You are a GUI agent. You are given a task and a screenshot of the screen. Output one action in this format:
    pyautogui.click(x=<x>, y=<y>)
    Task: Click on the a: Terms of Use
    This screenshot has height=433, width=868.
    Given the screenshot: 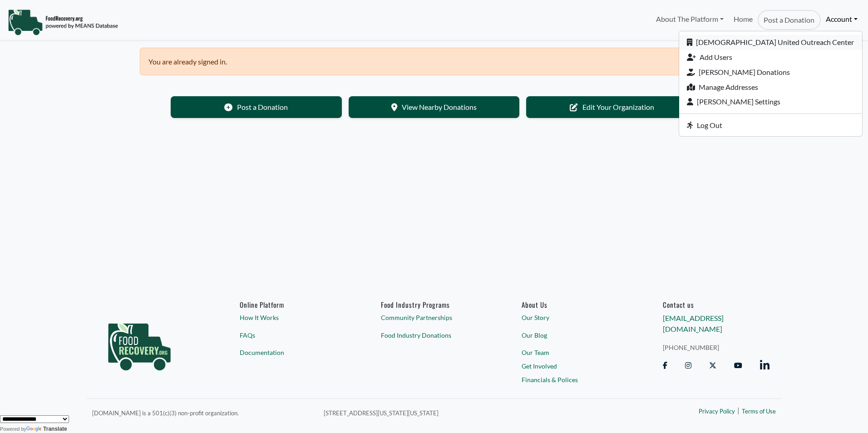 What is the action you would take?
    pyautogui.click(x=759, y=412)
    